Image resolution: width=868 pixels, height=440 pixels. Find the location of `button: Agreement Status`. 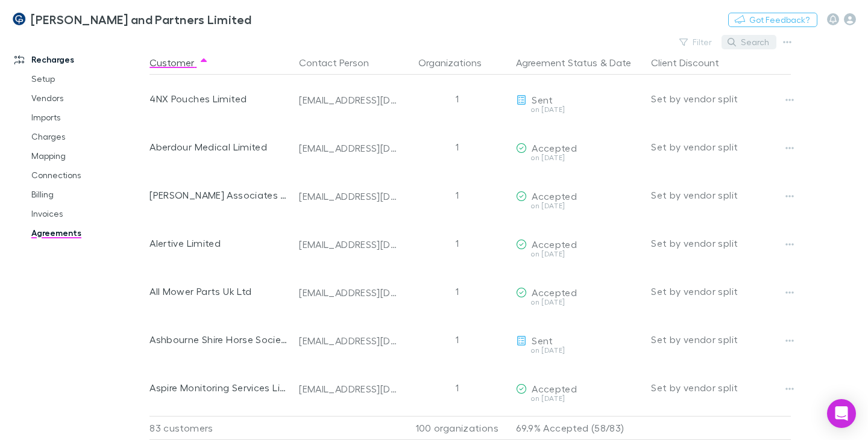

button: Agreement Status is located at coordinates (556, 63).